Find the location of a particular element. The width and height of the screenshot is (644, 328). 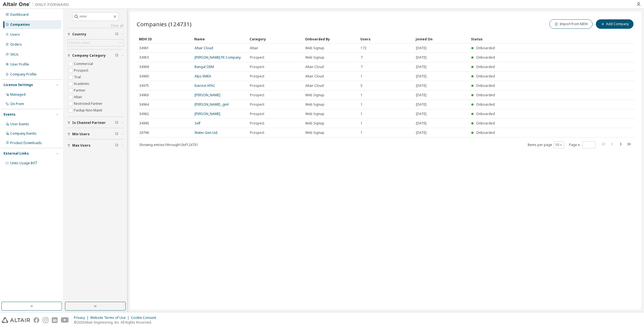

span: 29796 is located at coordinates (144, 133).